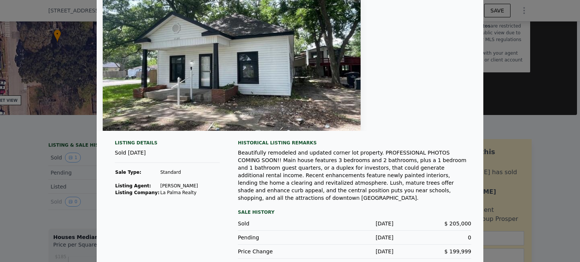  Describe the element at coordinates (457, 224) in the screenshot. I see `span: $ 205,000` at that location.